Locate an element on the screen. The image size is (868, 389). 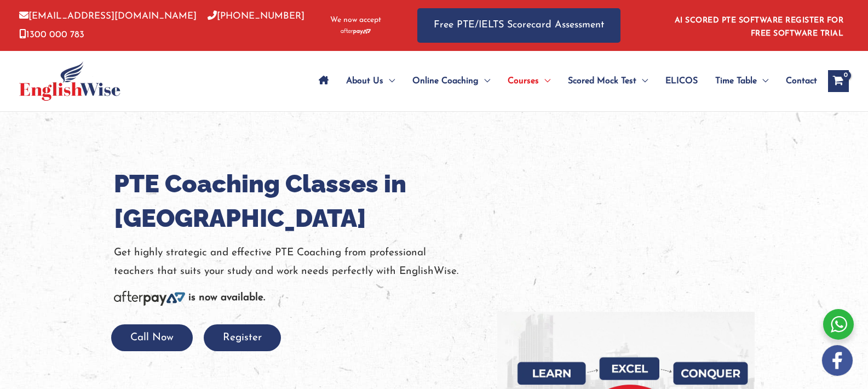
a: CoursesMenu Toggle is located at coordinates (529, 81).